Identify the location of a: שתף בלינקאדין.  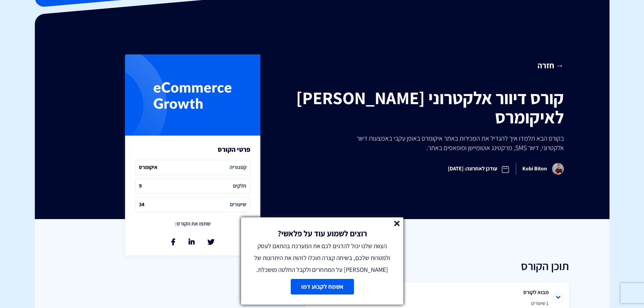
(192, 242).